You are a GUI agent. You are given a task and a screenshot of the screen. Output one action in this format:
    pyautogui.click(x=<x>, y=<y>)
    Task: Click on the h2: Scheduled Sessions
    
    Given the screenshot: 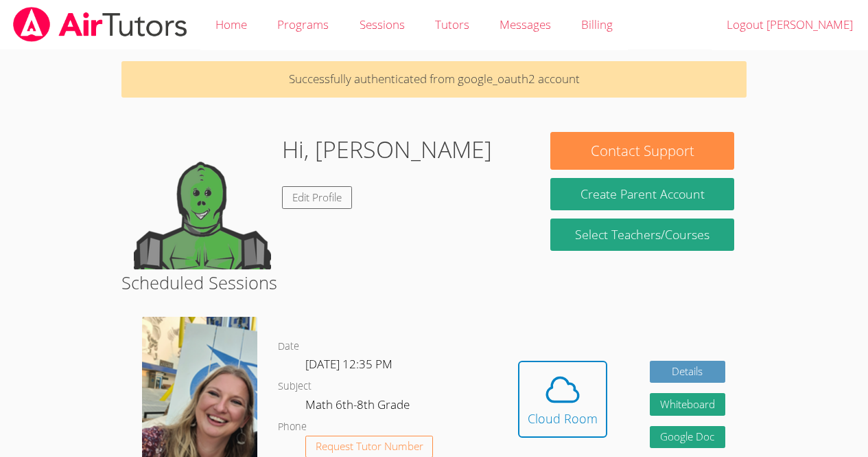 What is the action you would take?
    pyautogui.click(x=434, y=282)
    